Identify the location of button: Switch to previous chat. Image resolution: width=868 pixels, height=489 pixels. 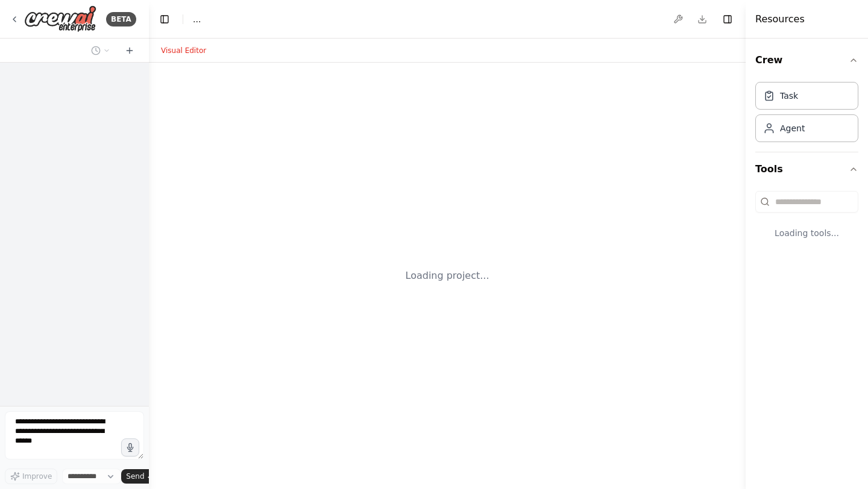
(101, 51).